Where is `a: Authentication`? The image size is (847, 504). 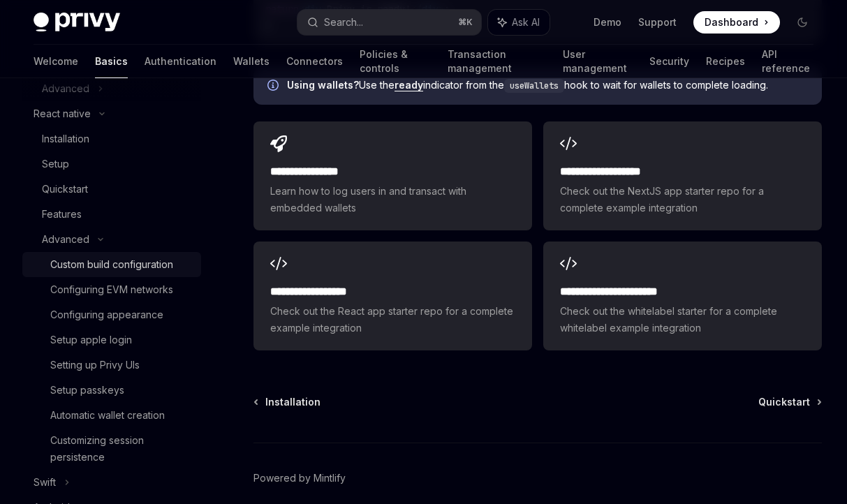 a: Authentication is located at coordinates (180, 61).